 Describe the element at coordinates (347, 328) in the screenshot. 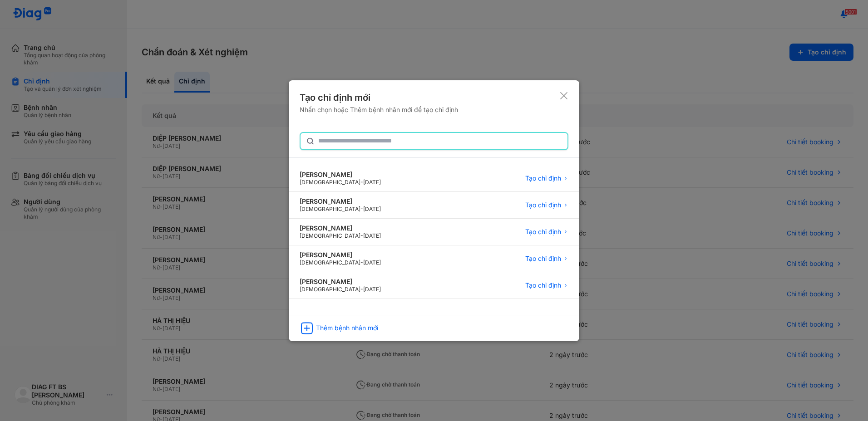

I see `div: Thêm bệnh nhân mới` at that location.